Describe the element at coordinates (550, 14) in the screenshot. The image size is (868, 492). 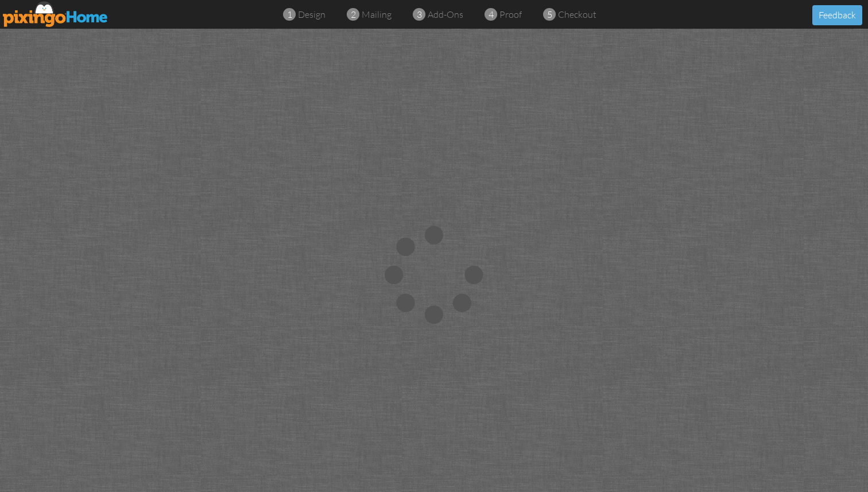
I see `span: 5` at that location.